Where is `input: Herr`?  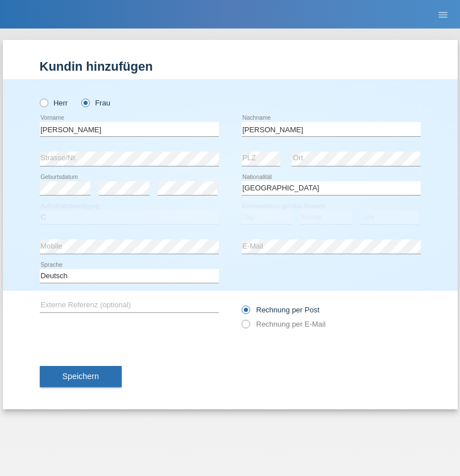 input: Herr is located at coordinates (44, 102).